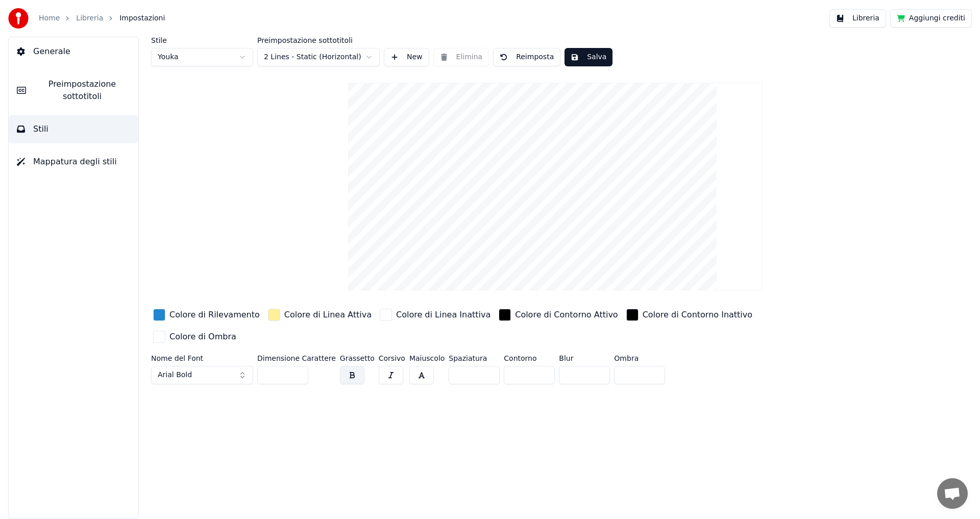 Image resolution: width=980 pixels, height=519 pixels. I want to click on span: Generale, so click(51, 51).